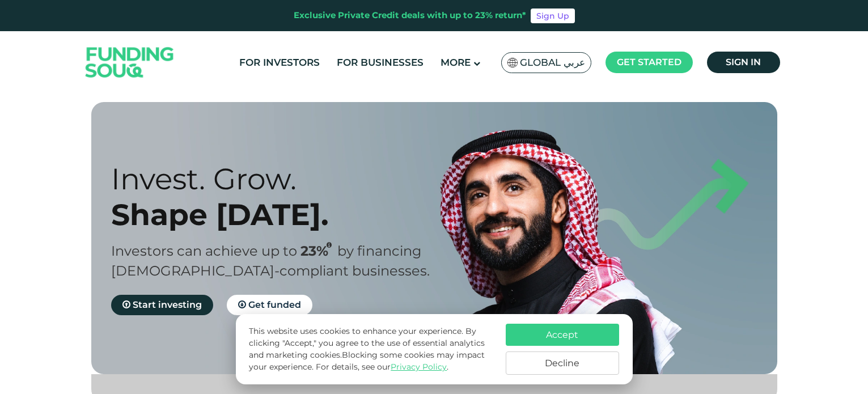 Image resolution: width=868 pixels, height=394 pixels. Describe the element at coordinates (318, 250) in the screenshot. I see `span: 23%` at that location.